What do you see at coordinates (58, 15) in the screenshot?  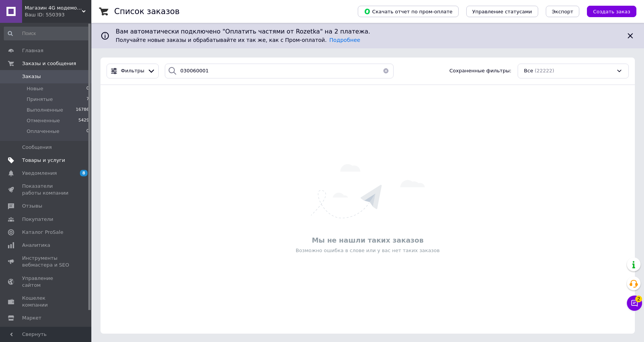 I see `div: Ваш ID: 550393` at bounding box center [58, 15].